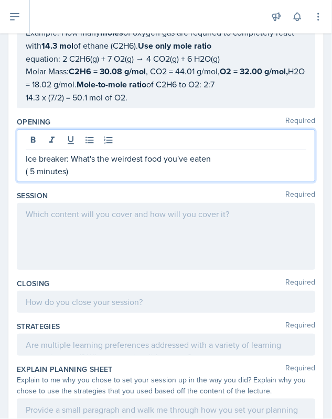 Image resolution: width=332 pixels, height=419 pixels. What do you see at coordinates (38, 327) in the screenshot?
I see `label: Strategies` at bounding box center [38, 327].